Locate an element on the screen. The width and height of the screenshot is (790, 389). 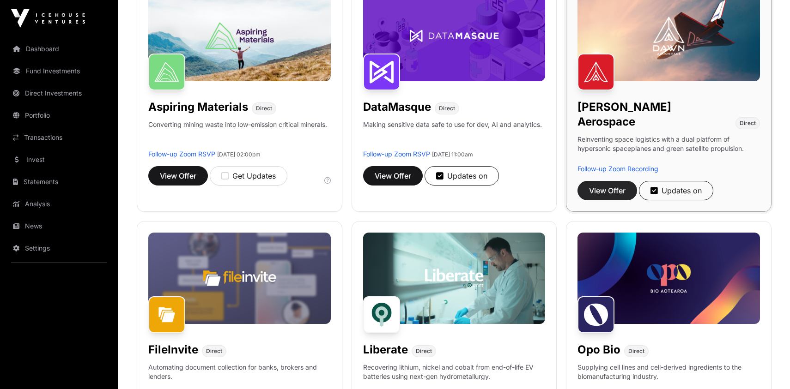
img: Aspiring Materials is located at coordinates (167, 72).